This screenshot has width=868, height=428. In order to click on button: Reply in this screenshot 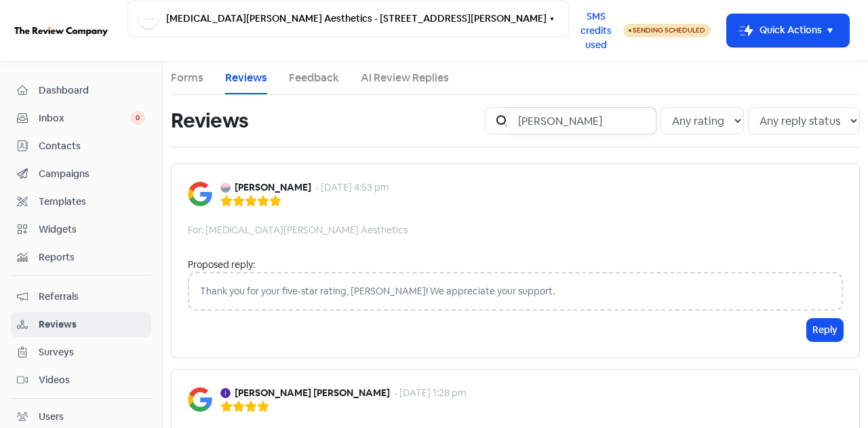, I will do `click(825, 330)`.